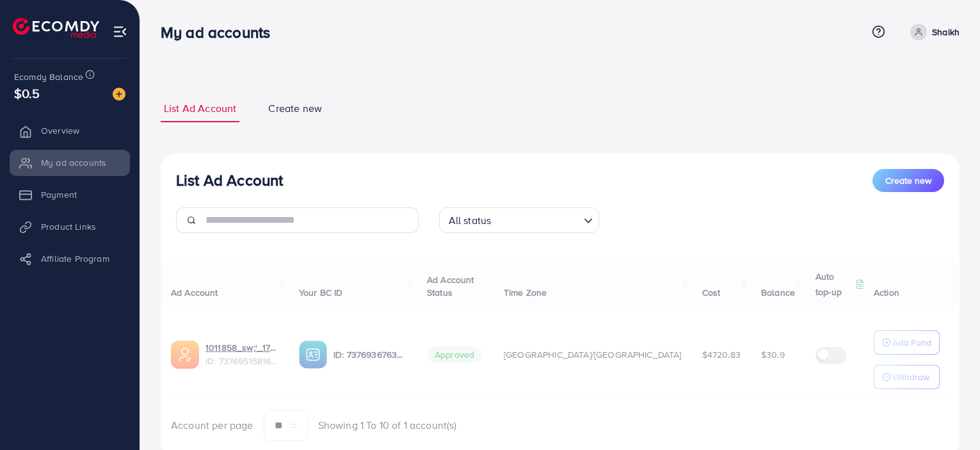 The height and width of the screenshot is (450, 980). What do you see at coordinates (470, 220) in the screenshot?
I see `span: All status` at bounding box center [470, 220].